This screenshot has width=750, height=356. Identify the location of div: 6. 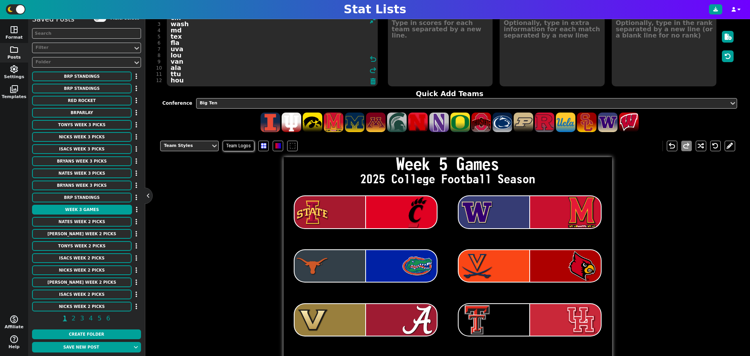
(159, 43).